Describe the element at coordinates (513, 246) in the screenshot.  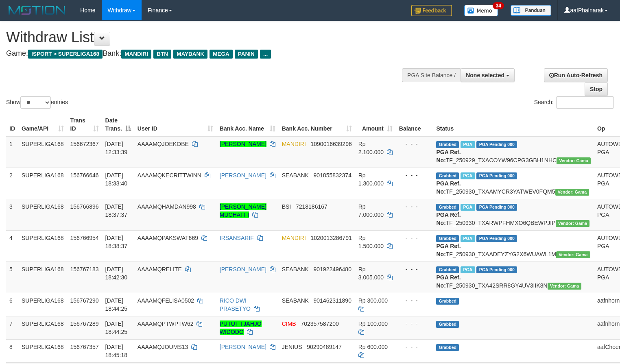
I see `td: TF_250930_TXAADEYZYG2X6WUAWL1M` at that location.